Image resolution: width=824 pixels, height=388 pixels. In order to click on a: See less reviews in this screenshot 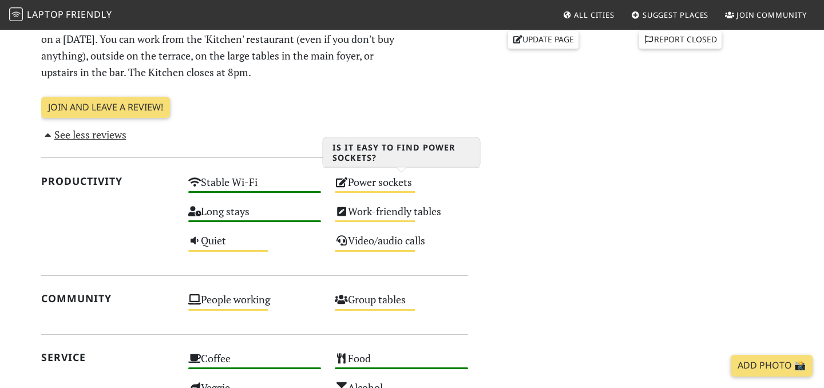, I will do `click(84, 134)`.